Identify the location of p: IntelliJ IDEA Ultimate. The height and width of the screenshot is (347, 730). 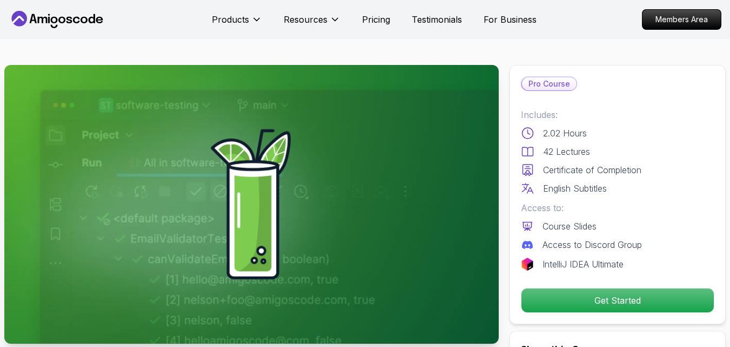
(583, 264).